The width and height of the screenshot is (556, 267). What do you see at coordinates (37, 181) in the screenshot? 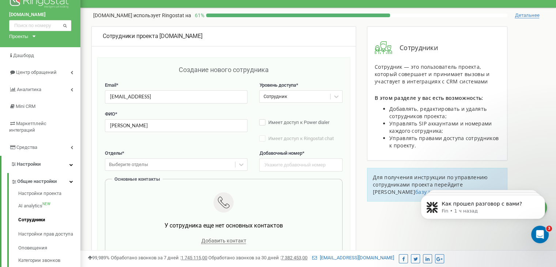
I see `span: Общие настройки` at bounding box center [37, 181].